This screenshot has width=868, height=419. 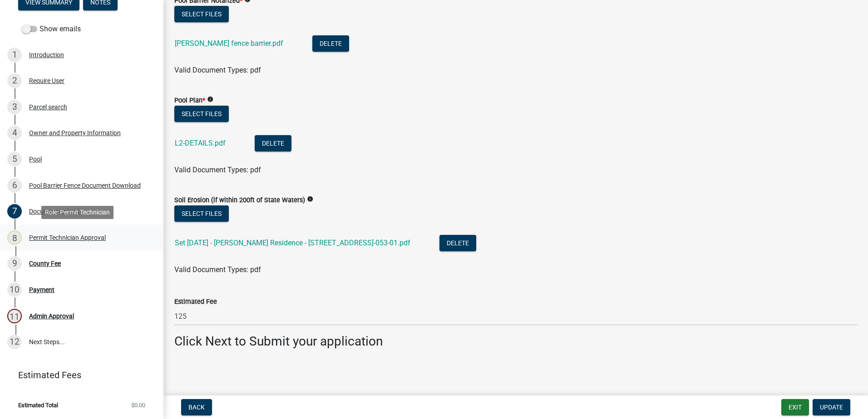 What do you see at coordinates (14, 55) in the screenshot?
I see `div: 1` at bounding box center [14, 55].